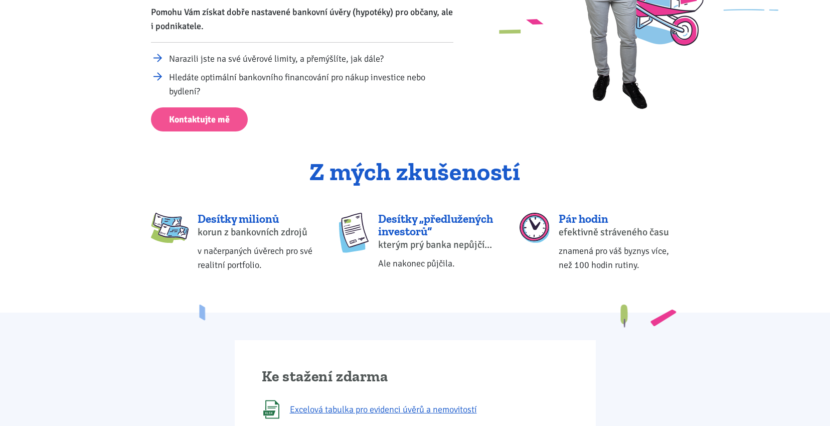 This screenshot has width=830, height=426. I want to click on a: Kontaktujte mě, so click(199, 119).